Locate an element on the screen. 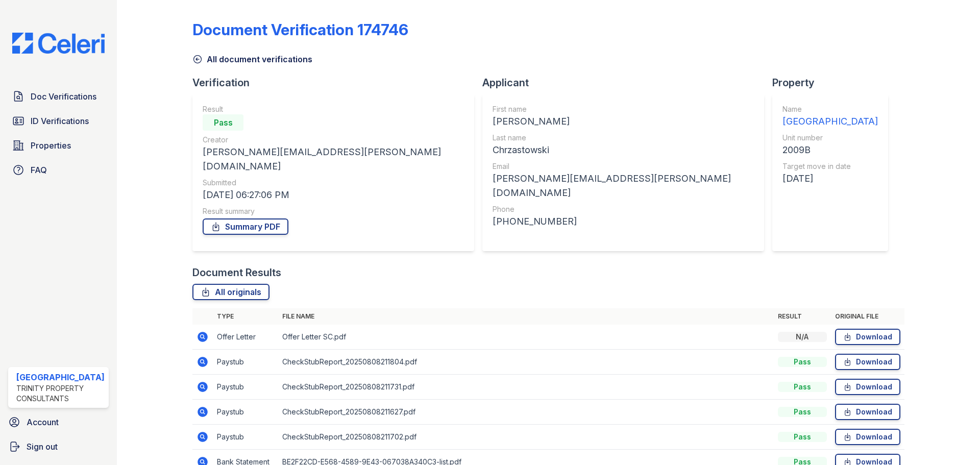 This screenshot has width=980, height=465. span: FAQ is located at coordinates (39, 170).